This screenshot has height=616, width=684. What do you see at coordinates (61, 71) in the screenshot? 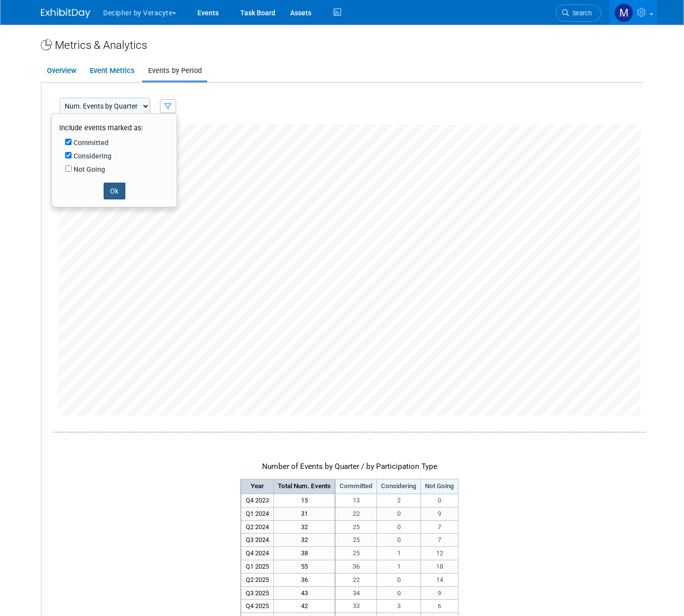
I see `a: Overview` at bounding box center [61, 71].